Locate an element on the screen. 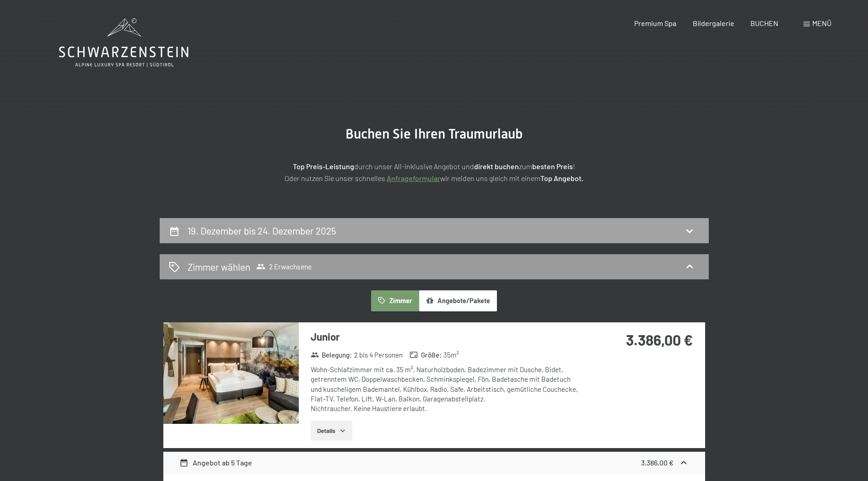 The height and width of the screenshot is (481, 868). strong: Top Preis-Leistung is located at coordinates (324, 166).